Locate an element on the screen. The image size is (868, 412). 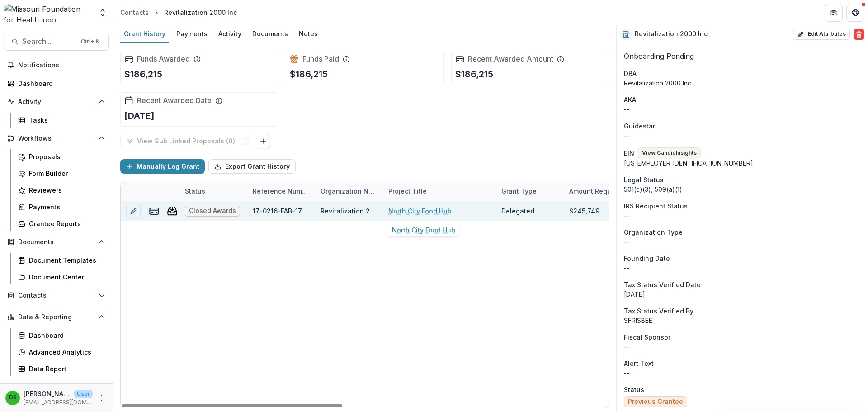
div: Organization Name is located at coordinates (349, 191).